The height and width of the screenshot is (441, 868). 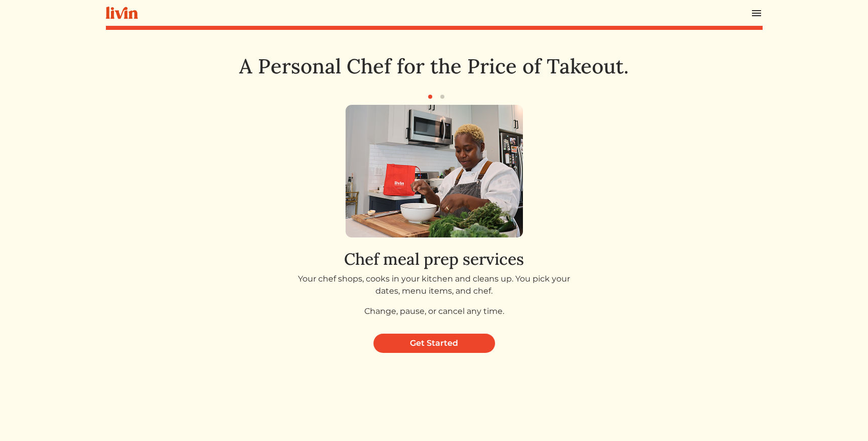 What do you see at coordinates (434, 259) in the screenshot?
I see `h2: Chef meal prep services` at bounding box center [434, 259].